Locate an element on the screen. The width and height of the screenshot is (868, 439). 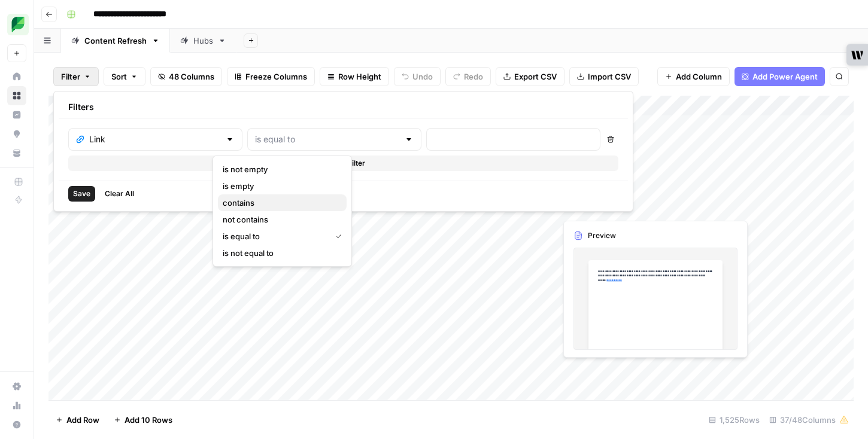
span: not contains is located at coordinates (279, 219).